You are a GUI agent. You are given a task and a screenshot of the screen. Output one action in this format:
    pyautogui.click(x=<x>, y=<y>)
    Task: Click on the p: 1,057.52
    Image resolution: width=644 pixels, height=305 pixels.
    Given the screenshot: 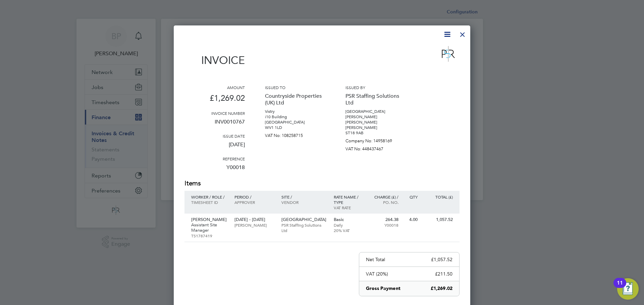 What is the action you would take?
    pyautogui.click(x=439, y=220)
    